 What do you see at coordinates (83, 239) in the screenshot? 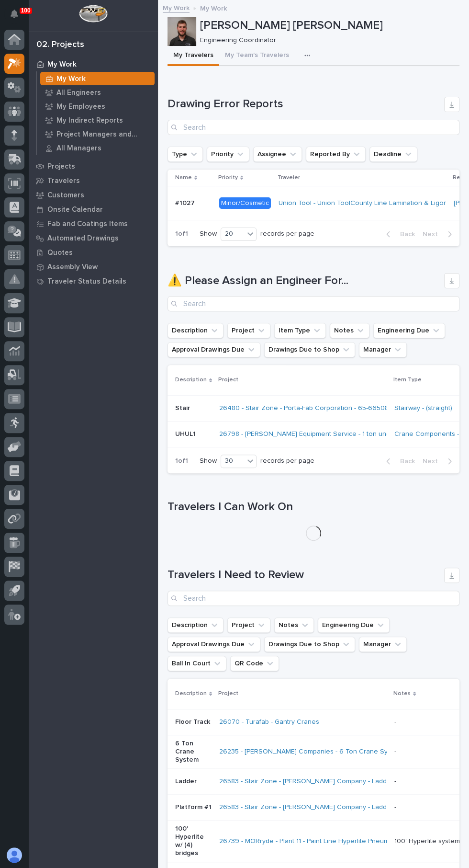
I see `p: Automated Drawings` at bounding box center [83, 239].